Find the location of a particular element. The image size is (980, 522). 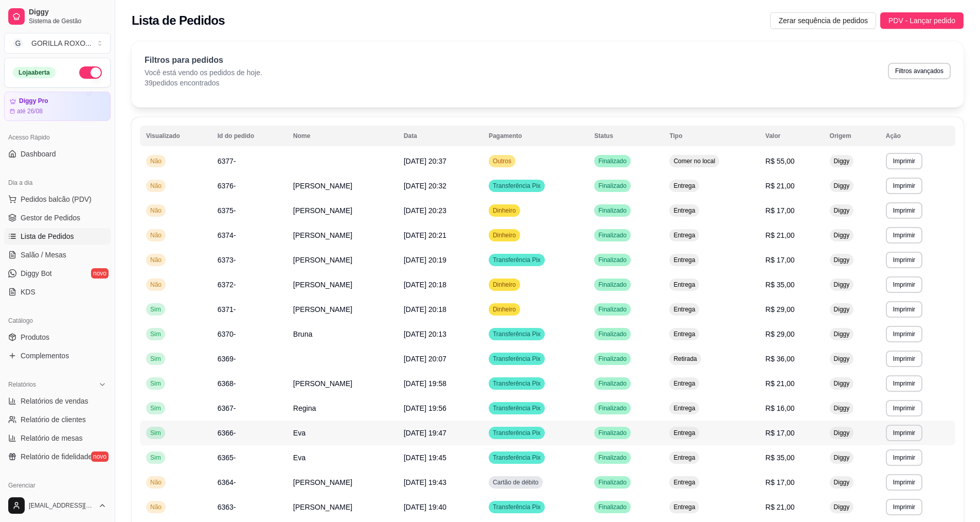

span: R$ 35,00 is located at coordinates (780, 285).